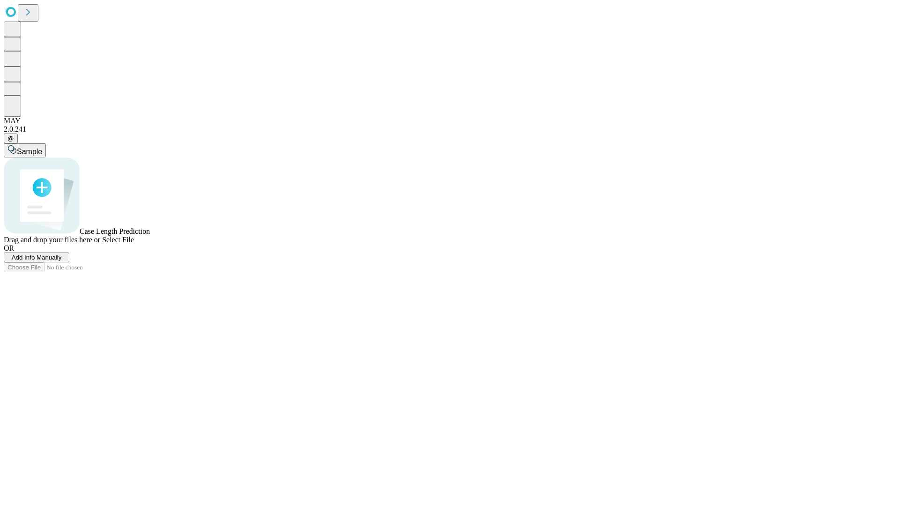 Image resolution: width=899 pixels, height=506 pixels. Describe the element at coordinates (450, 129) in the screenshot. I see `div: 2.0.241` at that location.